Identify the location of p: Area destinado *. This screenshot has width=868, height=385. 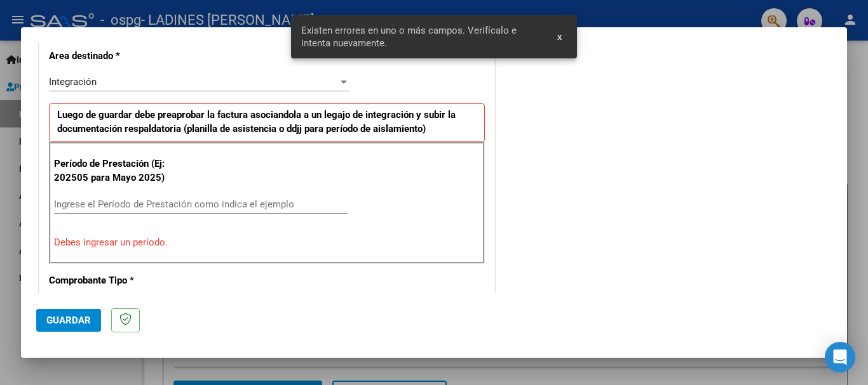
(114, 56).